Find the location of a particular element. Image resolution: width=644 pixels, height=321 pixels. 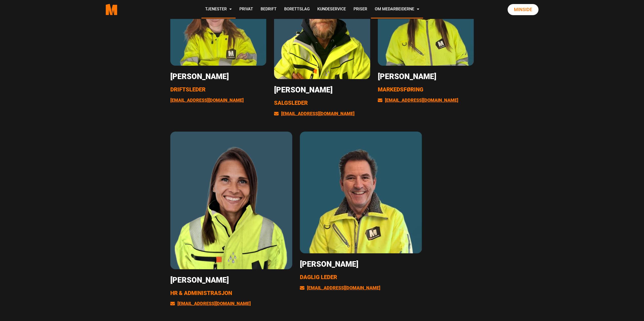

a: Bedrift is located at coordinates (269, 10).